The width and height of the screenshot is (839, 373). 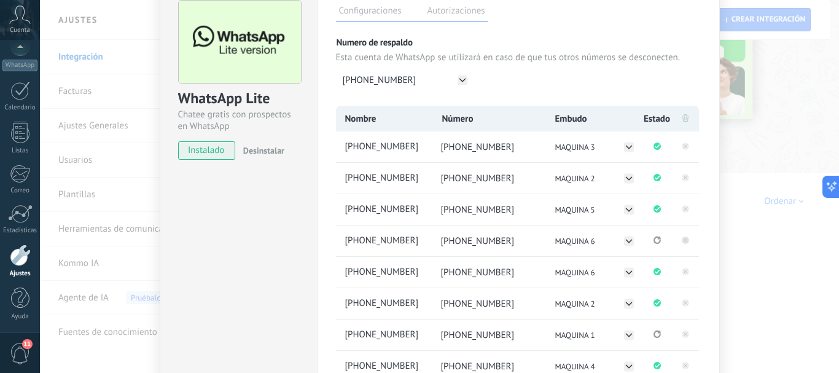 I want to click on span: Número, so click(x=457, y=119).